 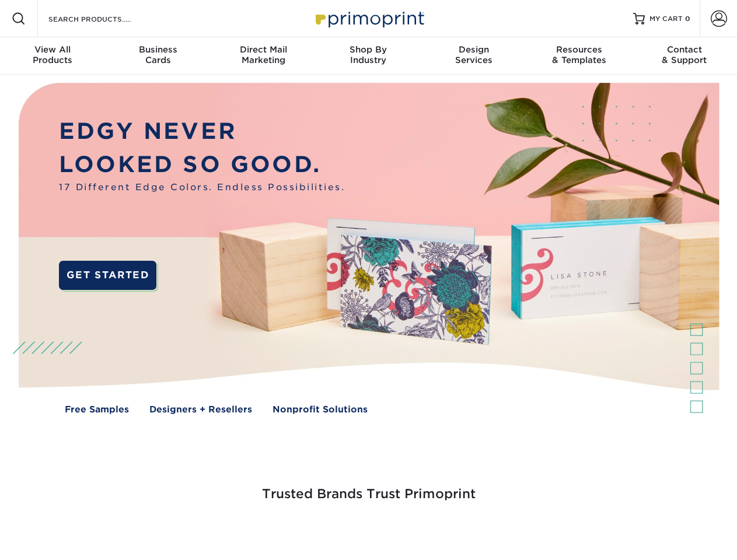 I want to click on h3: Trusted Brands Trust Primoprint, so click(x=368, y=487).